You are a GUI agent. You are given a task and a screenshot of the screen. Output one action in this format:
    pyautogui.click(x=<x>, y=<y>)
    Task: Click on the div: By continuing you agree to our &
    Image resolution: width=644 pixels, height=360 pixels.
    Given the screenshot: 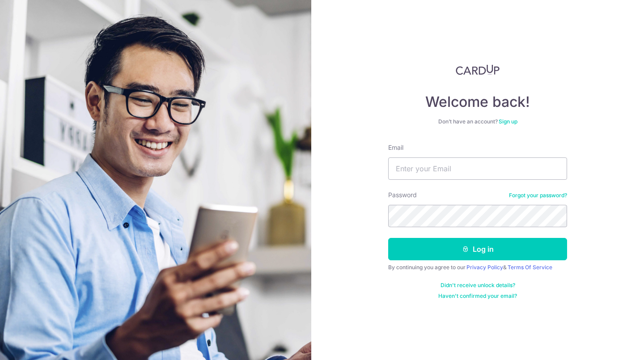 What is the action you would take?
    pyautogui.click(x=478, y=268)
    